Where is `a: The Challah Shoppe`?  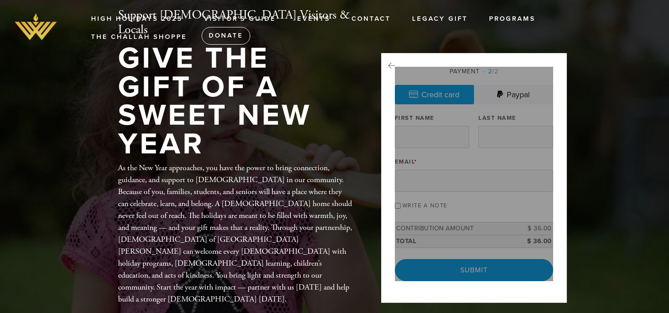 a: The Challah Shoppe is located at coordinates (139, 37).